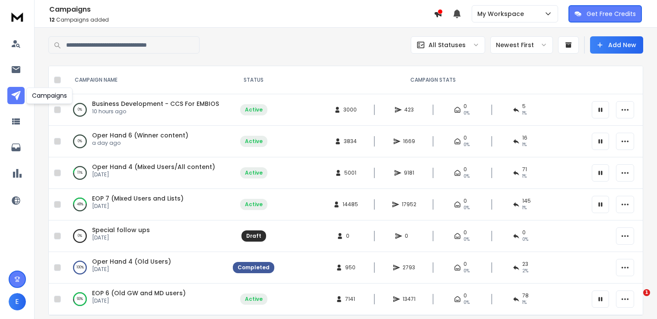 The height and width of the screenshot is (319, 657). What do you see at coordinates (433, 80) in the screenshot?
I see `th: CAMPAIGN STATS` at bounding box center [433, 80].